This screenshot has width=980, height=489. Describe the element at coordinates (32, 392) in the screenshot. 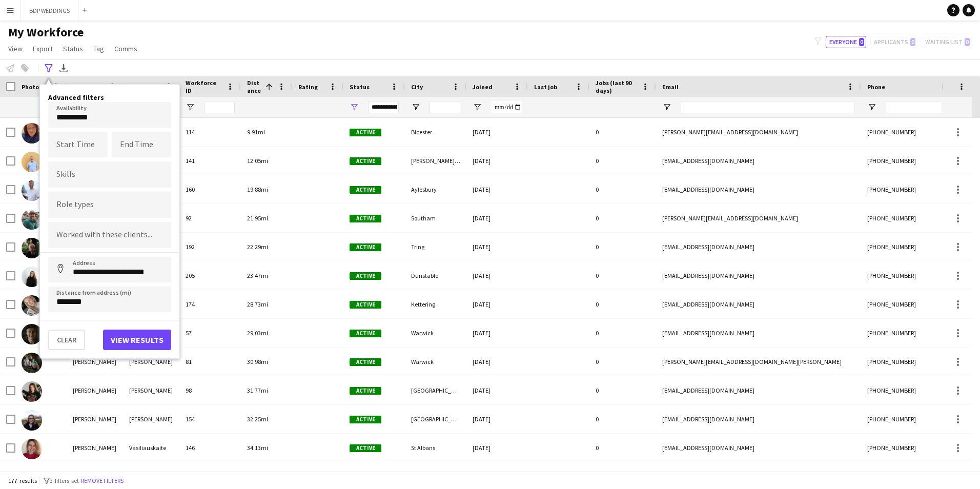

I see `img: Vickey Steed` at that location.